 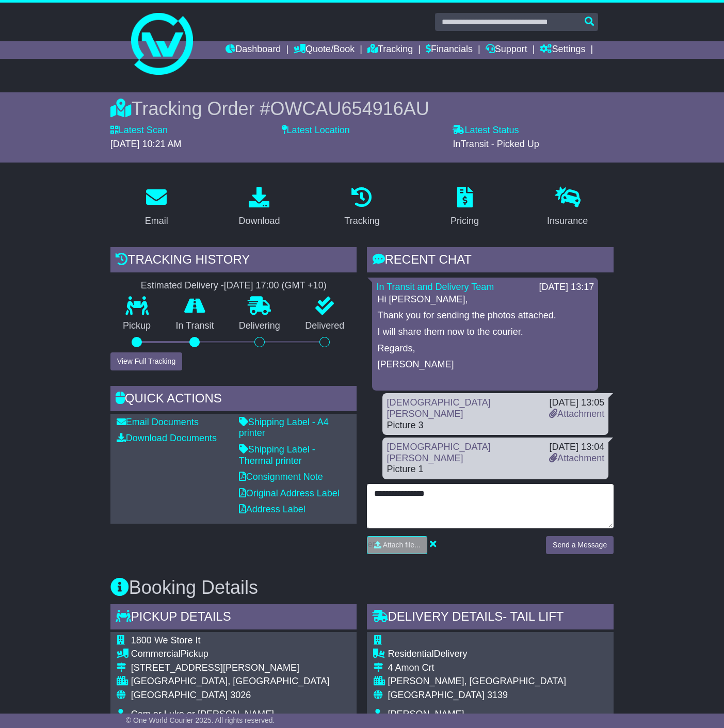 What do you see at coordinates (166, 438) in the screenshot?
I see `a: Download Documents` at bounding box center [166, 438].